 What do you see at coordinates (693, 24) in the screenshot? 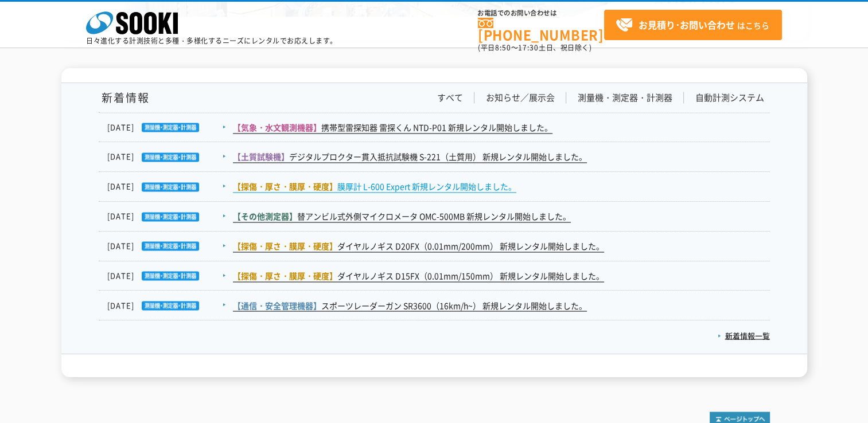
I see `a: お見積り･お問い合わせはこちら` at bounding box center [693, 24].